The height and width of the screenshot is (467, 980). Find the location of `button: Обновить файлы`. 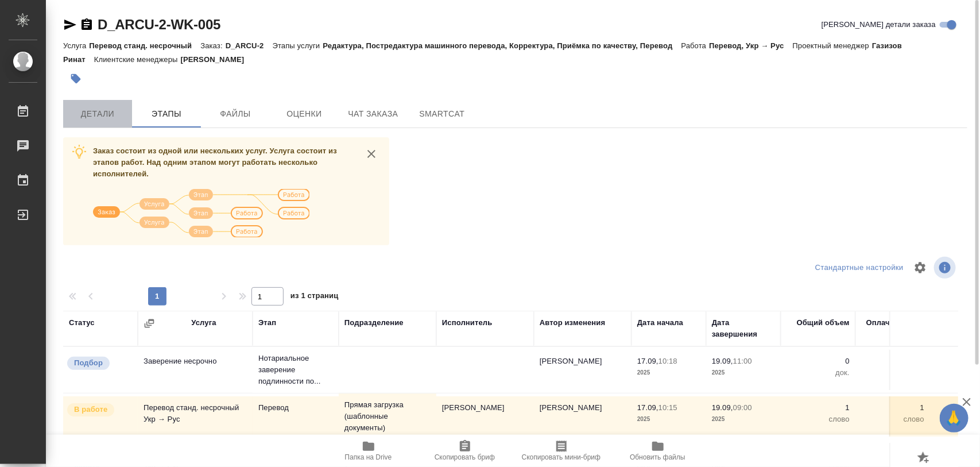

button: Обновить файлы is located at coordinates (658, 451).